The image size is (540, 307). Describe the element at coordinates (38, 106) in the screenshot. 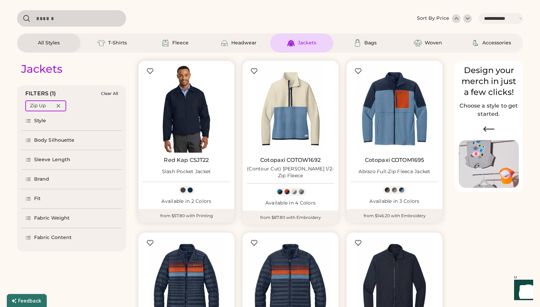

I see `div: Zip Up` at that location.